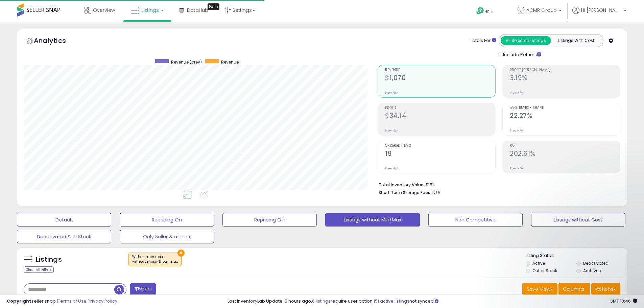  What do you see at coordinates (372, 220) in the screenshot?
I see `button: Listings without Min/Max` at bounding box center [372, 220].